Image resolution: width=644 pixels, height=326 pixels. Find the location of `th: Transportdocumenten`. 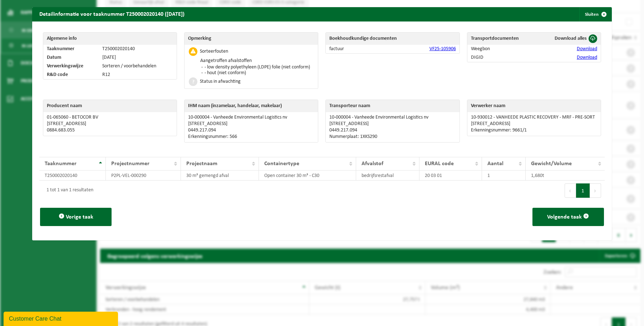

th: Transportdocumenten is located at coordinates (502, 39).